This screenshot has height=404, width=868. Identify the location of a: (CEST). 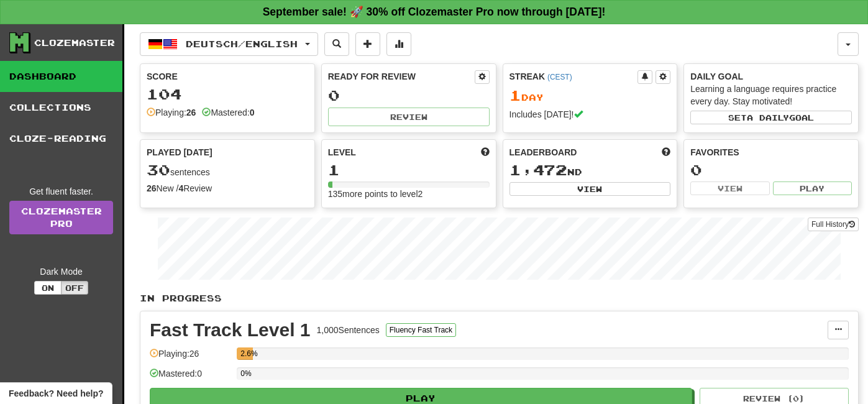
(560, 77).